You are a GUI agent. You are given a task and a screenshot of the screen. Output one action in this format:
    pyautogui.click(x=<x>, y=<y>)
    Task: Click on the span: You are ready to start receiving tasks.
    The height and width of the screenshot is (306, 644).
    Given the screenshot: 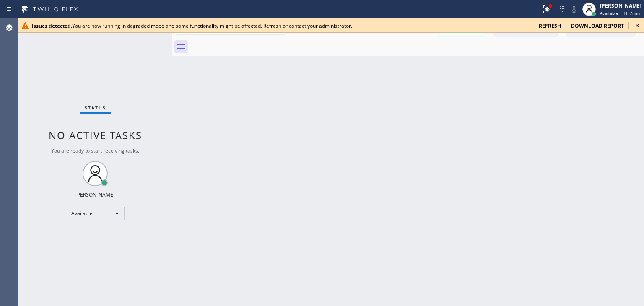 What is the action you would take?
    pyautogui.click(x=95, y=150)
    